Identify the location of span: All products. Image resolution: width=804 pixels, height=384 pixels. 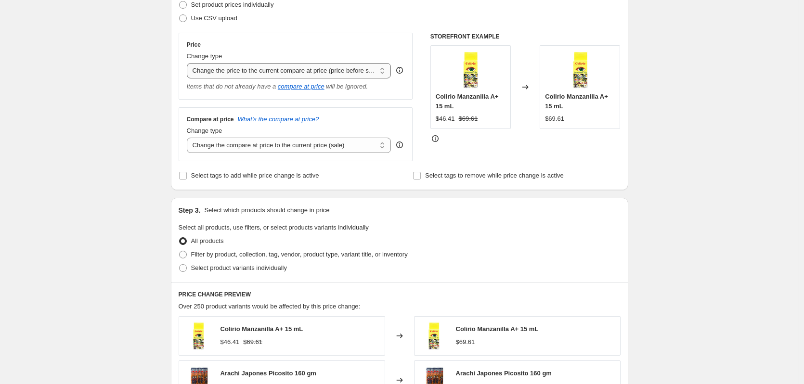
(208, 241).